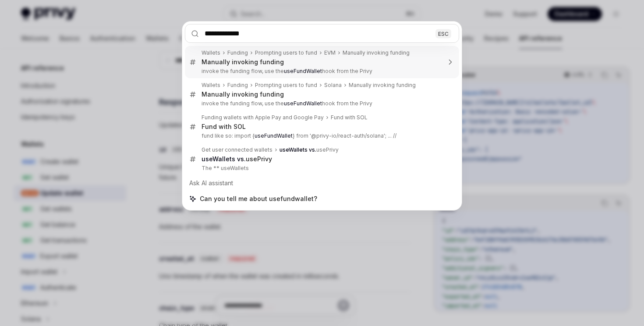  I want to click on p: The ** useWallets, so click(321, 168).